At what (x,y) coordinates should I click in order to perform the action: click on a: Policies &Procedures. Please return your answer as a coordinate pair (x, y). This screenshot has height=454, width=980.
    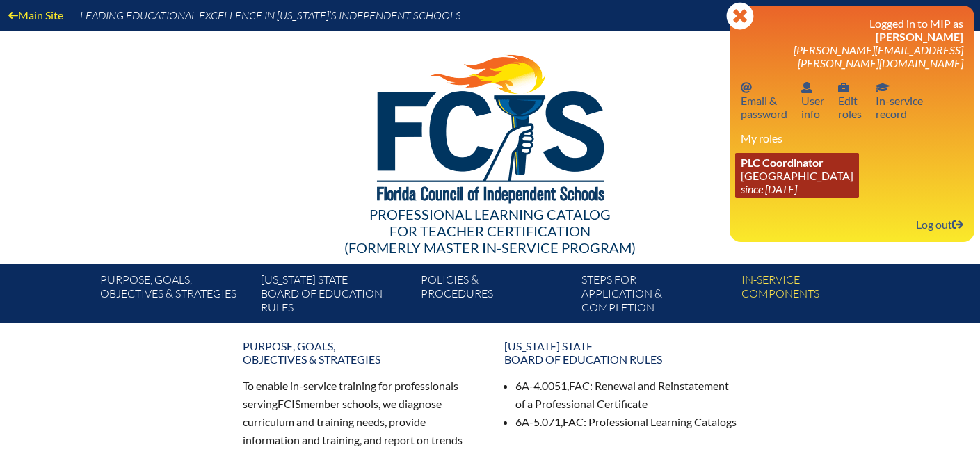
    Looking at the image, I should click on (495, 296).